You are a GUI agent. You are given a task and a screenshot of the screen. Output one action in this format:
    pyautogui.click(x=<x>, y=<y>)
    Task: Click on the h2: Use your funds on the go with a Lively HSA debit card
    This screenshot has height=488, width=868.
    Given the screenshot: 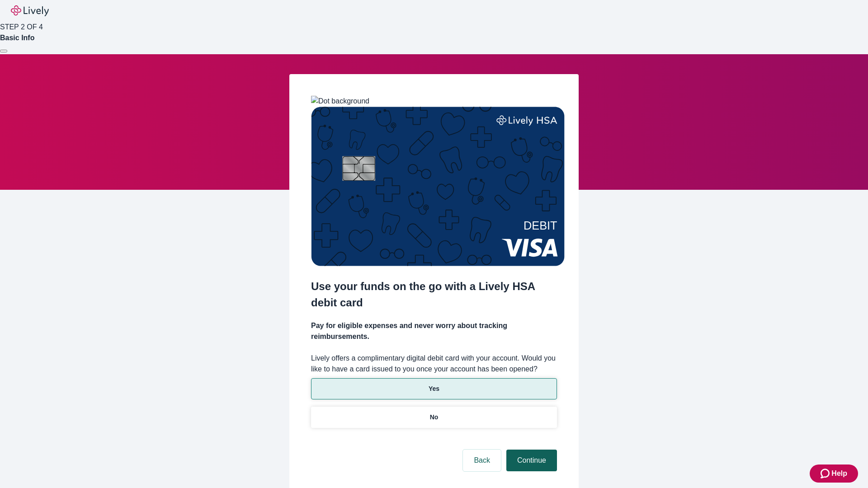 What is the action you would take?
    pyautogui.click(x=434, y=295)
    